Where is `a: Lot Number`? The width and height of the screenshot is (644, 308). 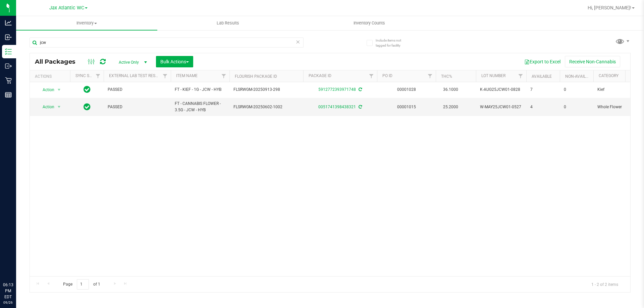 a: Lot Number is located at coordinates (493, 76).